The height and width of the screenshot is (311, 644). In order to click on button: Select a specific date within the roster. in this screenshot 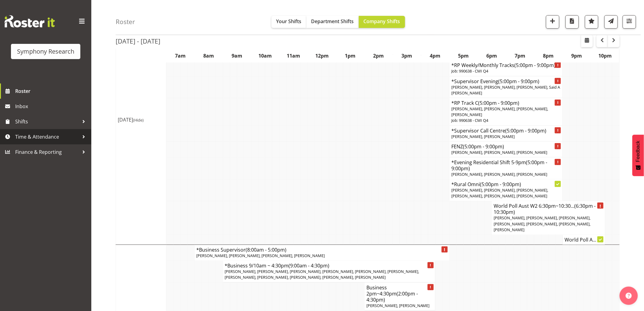, I will do `click(587, 41)`.